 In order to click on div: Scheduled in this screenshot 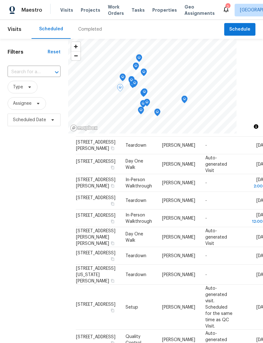, I will do `click(51, 29)`.